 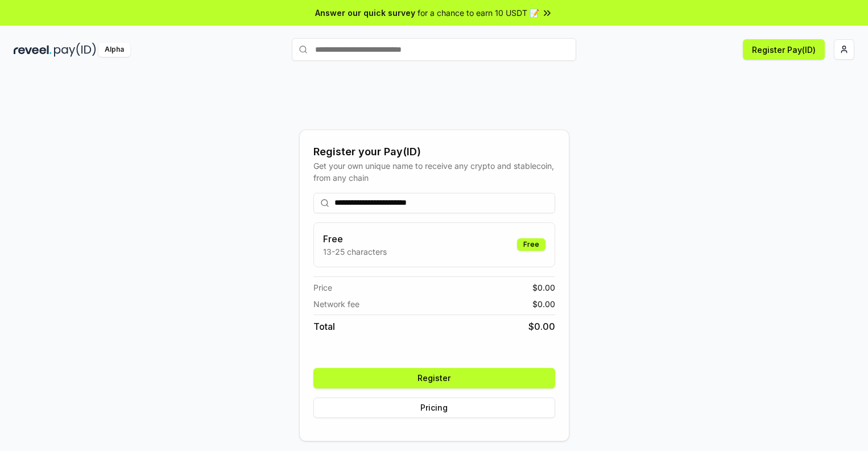 What do you see at coordinates (355, 252) in the screenshot?
I see `p: 13-25 characters` at bounding box center [355, 252].